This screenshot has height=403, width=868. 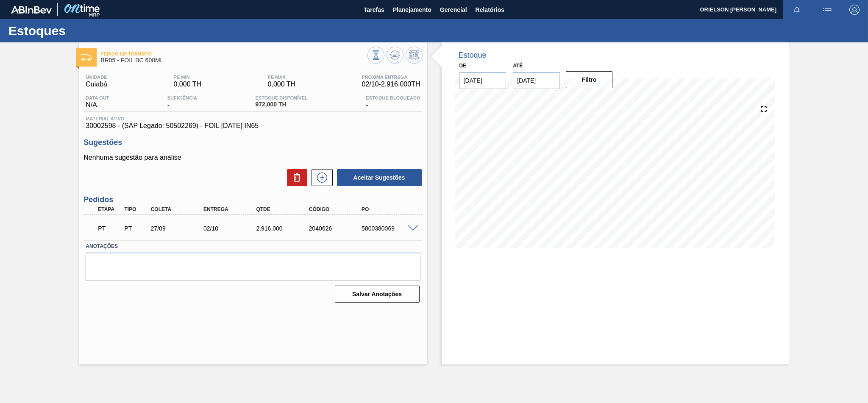 I want to click on span: 02/10 - 2.916,000 TH, so click(x=392, y=84).